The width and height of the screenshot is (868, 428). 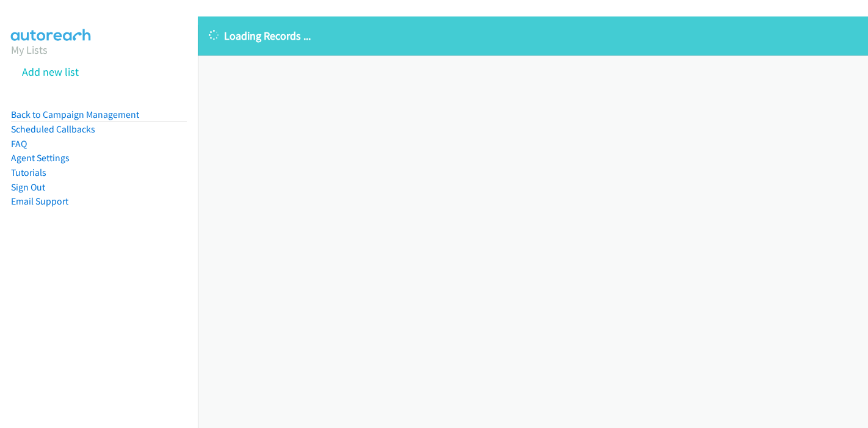 What do you see at coordinates (40, 201) in the screenshot?
I see `a: Email Support` at bounding box center [40, 201].